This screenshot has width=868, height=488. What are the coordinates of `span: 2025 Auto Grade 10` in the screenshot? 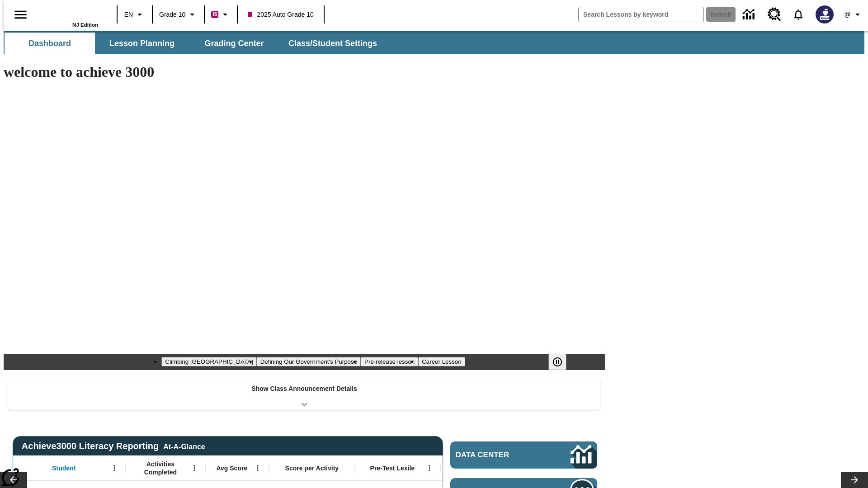 It's located at (281, 14).